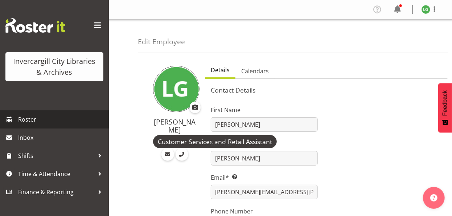  I want to click on img: Rosterit website logo, so click(35, 25).